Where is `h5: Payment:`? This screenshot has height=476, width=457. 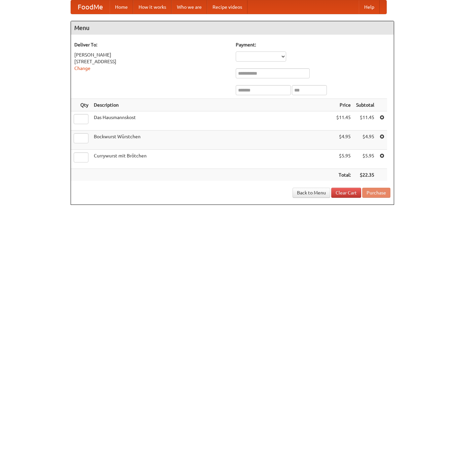 h5: Payment: is located at coordinates (313, 45).